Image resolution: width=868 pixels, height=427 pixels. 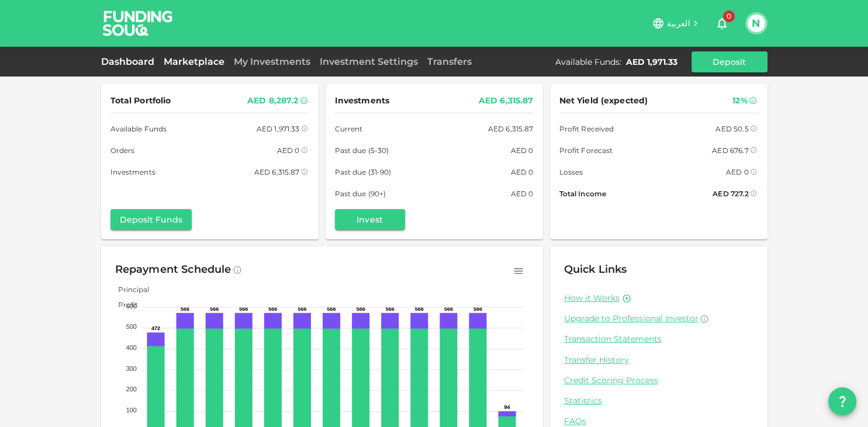 I want to click on span: Profit, so click(x=124, y=305).